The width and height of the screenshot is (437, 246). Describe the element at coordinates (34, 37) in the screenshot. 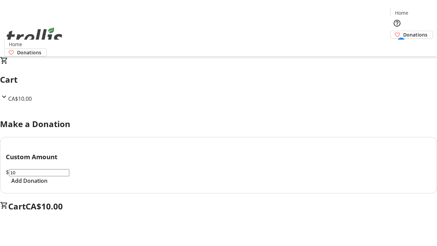

I see `img: Orient E2E Organization q70Q7hIrxM's Logo` at that location.